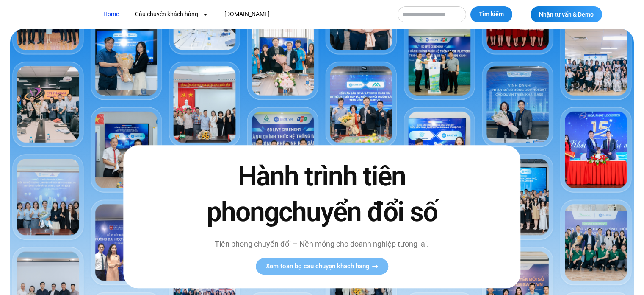 The image size is (644, 295). I want to click on button: Tìm kiếm, so click(491, 15).